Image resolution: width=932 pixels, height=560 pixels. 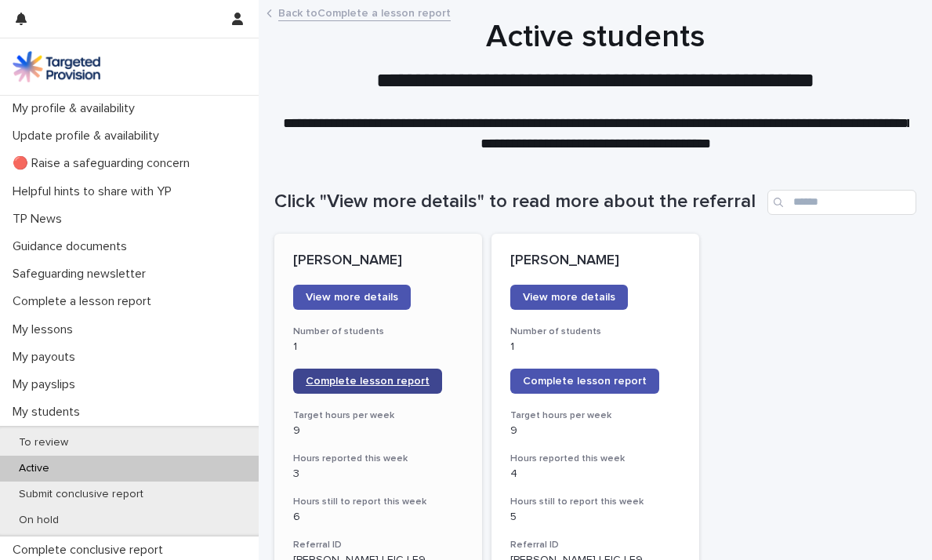 What do you see at coordinates (91, 550) in the screenshot?
I see `p: Complete conclusive report` at bounding box center [91, 550].